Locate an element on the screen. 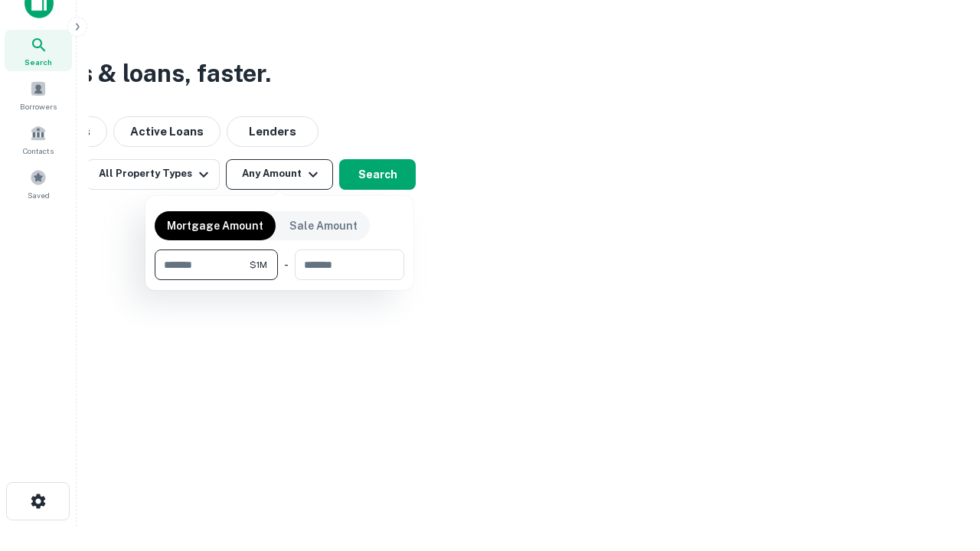 This screenshot has height=551, width=980. p: Sale Amount is located at coordinates (323, 226).